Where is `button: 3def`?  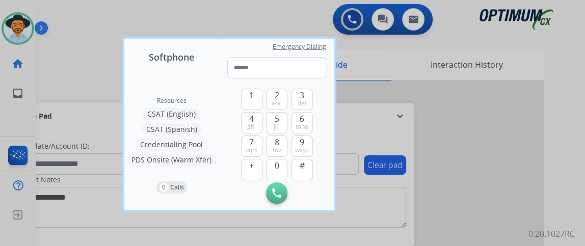
button: 3def is located at coordinates (302, 99).